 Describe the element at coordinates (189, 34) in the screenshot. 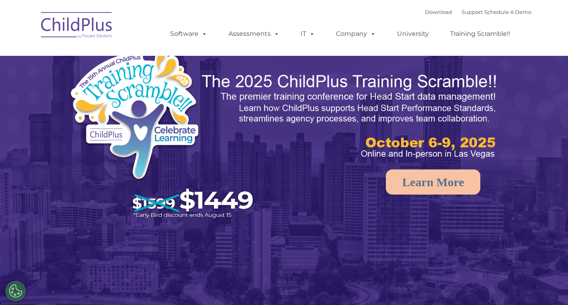

I see `a: Software` at that location.